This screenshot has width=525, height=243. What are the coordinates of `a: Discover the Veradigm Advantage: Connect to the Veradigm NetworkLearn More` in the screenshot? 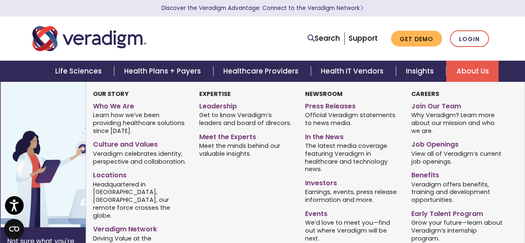 It's located at (262, 8).